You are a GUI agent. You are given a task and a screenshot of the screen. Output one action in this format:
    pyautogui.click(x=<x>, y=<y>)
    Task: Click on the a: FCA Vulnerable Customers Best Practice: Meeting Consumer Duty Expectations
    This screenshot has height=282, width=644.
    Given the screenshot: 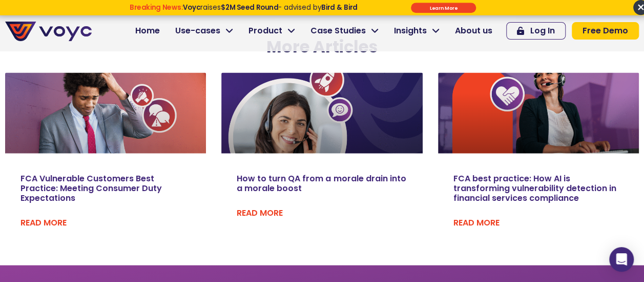 What is the action you would take?
    pyautogui.click(x=91, y=188)
    